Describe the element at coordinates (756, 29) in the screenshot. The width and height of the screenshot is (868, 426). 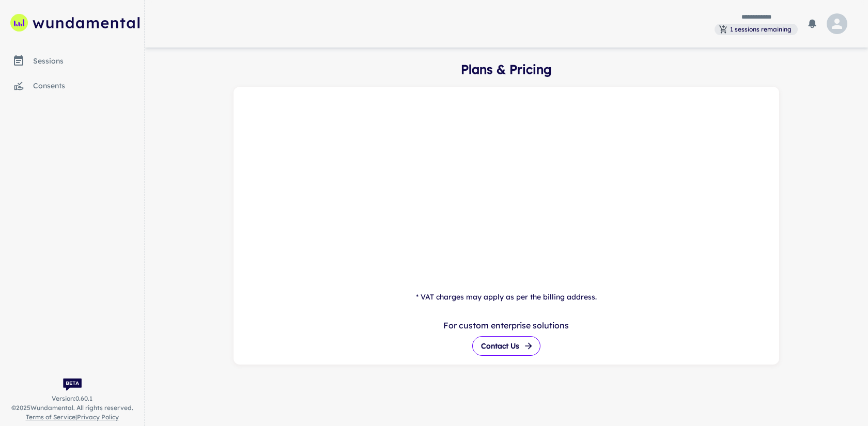
I see `a: You have 1 sessions remaining. Subscribe to get more.` at that location.